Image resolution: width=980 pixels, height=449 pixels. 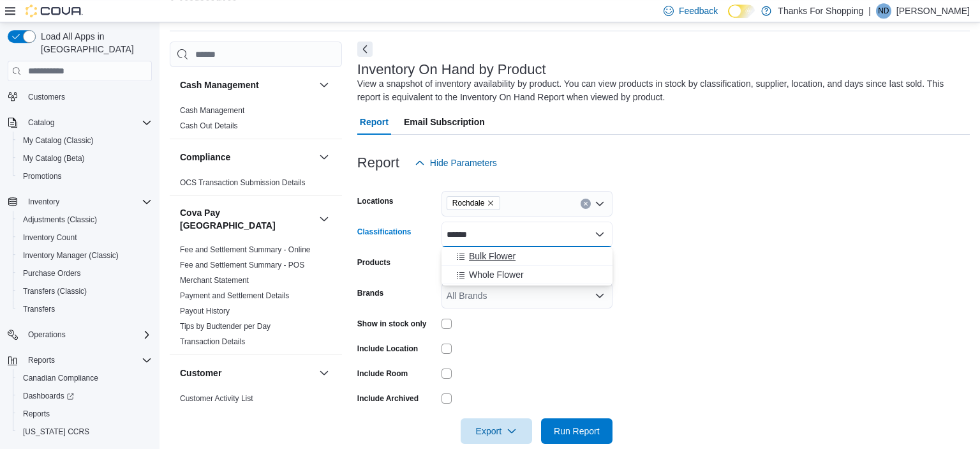 I want to click on a: Transaction Details, so click(x=212, y=341).